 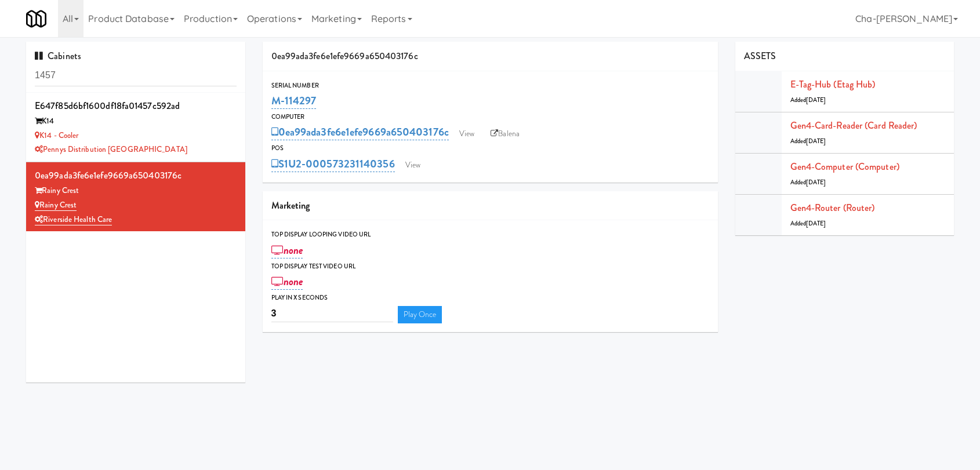 I want to click on a: Balena, so click(x=505, y=134).